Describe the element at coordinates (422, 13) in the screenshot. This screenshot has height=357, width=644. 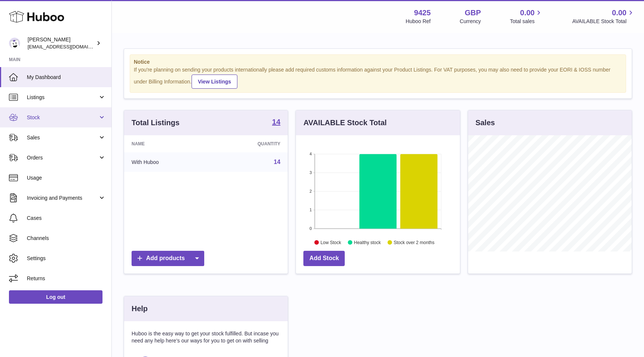
I see `strong: 9425` at that location.